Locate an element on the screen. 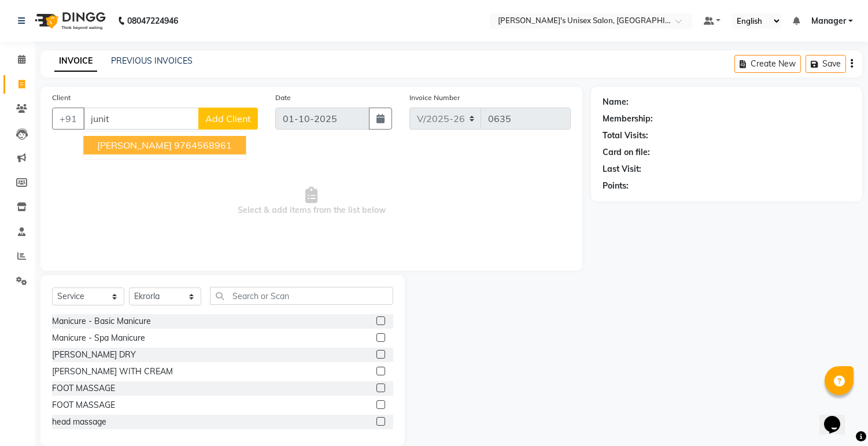  div: Manicure - Basic Manicure is located at coordinates (101, 321).